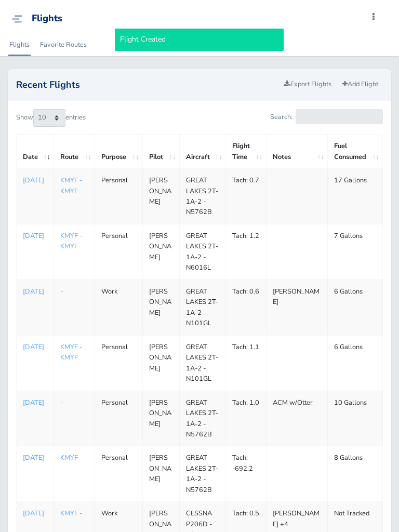 This screenshot has height=532, width=399. Describe the element at coordinates (355, 152) in the screenshot. I see `th: Fuel Consumed: activate to sort column ascending` at that location.